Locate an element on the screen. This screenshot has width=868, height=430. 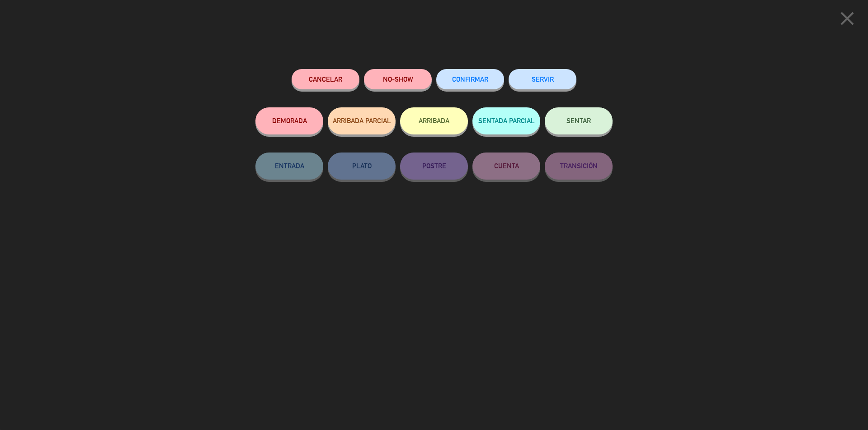
button: close is located at coordinates (847, 20).